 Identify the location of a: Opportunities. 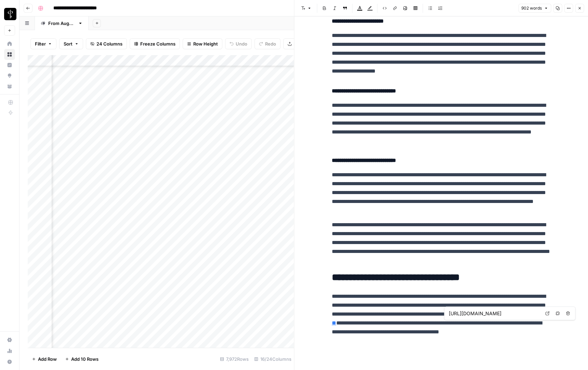
(9, 76).